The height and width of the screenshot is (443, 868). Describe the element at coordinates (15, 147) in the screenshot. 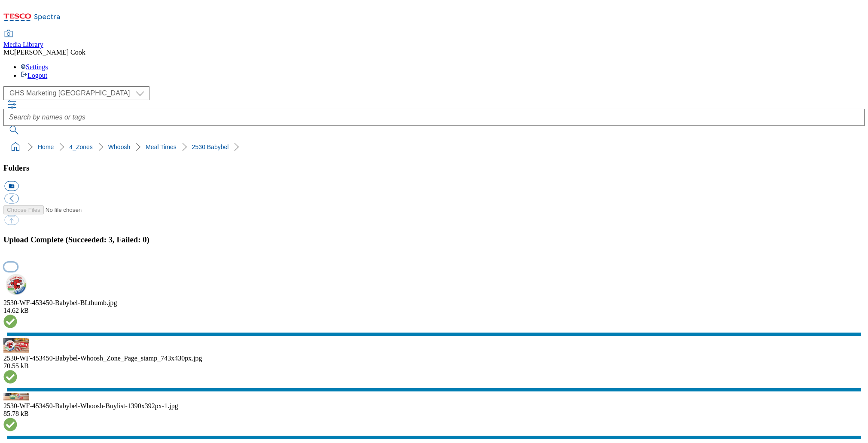

I see `a: home` at that location.